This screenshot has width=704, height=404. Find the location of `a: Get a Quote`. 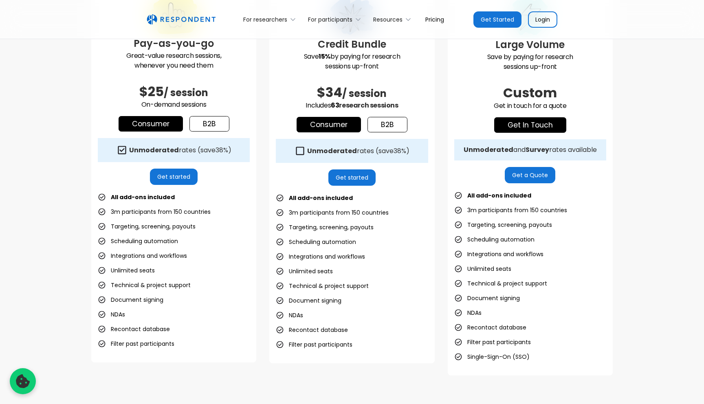

a: Get a Quote is located at coordinates (530, 175).